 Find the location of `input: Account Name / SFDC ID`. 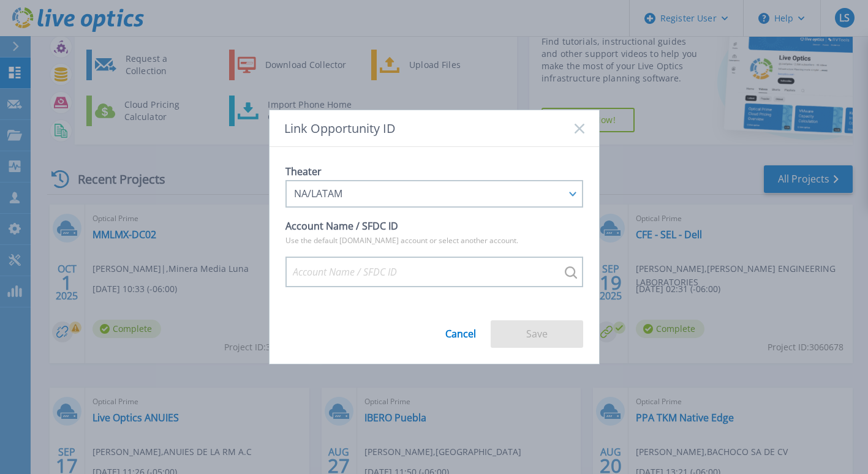

input: Account Name / SFDC ID is located at coordinates (434, 272).